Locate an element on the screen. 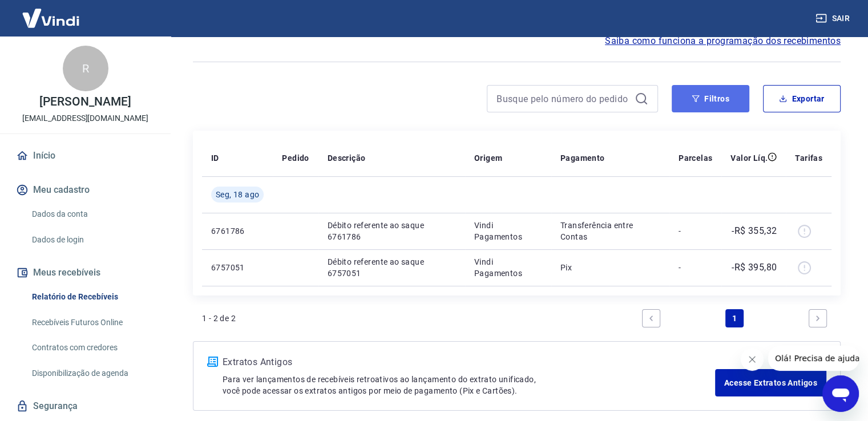 Image resolution: width=868 pixels, height=421 pixels. span: Olá! Precisa de ajuda? is located at coordinates (51, 12).